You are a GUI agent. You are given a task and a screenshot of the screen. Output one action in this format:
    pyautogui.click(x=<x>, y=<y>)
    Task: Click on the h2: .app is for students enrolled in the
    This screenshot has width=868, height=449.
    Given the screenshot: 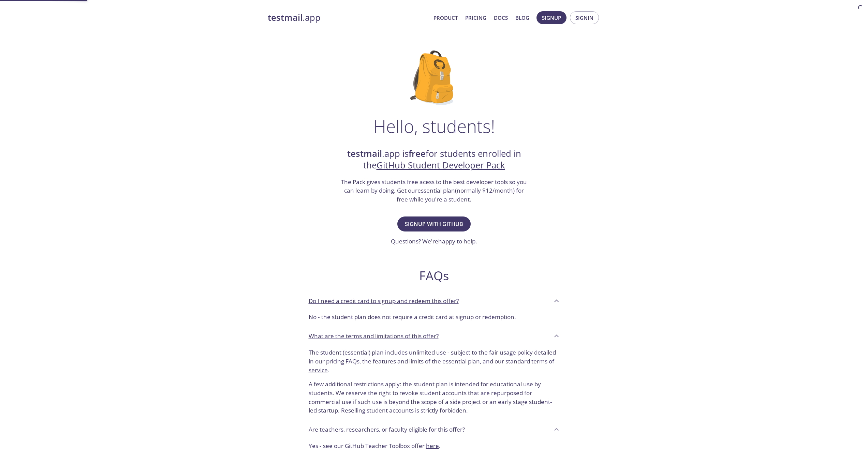 What is the action you would take?
    pyautogui.click(x=434, y=160)
    